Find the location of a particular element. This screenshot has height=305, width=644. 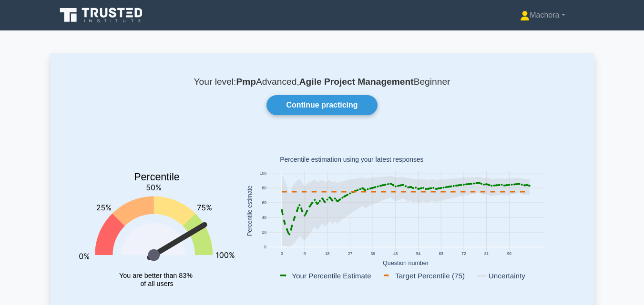

text: 27 is located at coordinates (350, 254).